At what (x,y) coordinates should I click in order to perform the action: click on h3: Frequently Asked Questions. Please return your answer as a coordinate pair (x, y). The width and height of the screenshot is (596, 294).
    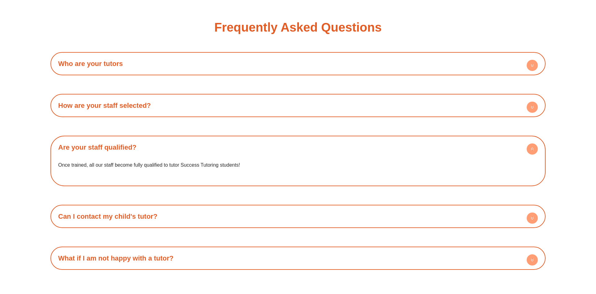
    Looking at the image, I should click on (298, 27).